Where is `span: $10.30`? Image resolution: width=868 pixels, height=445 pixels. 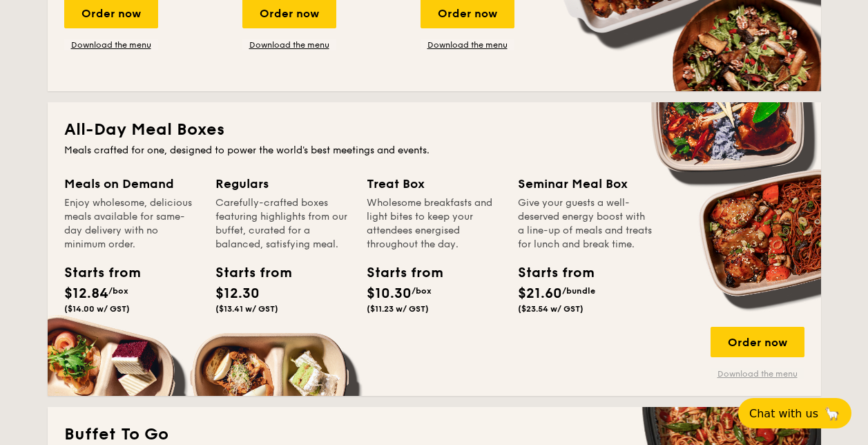 span: $10.30 is located at coordinates (389, 294).